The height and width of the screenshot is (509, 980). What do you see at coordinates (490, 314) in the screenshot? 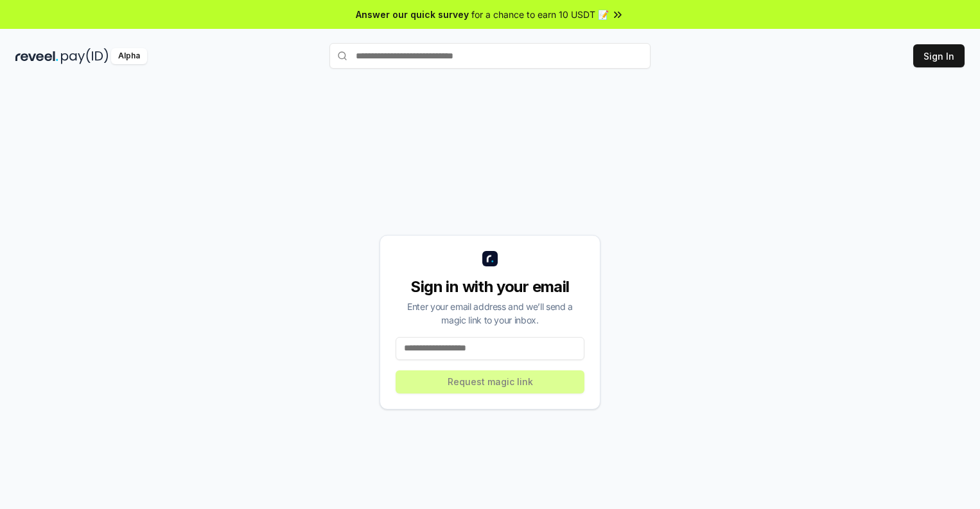
I see `div: Enter your email address and we’ll send a magic link to your inbox.` at bounding box center [490, 314].